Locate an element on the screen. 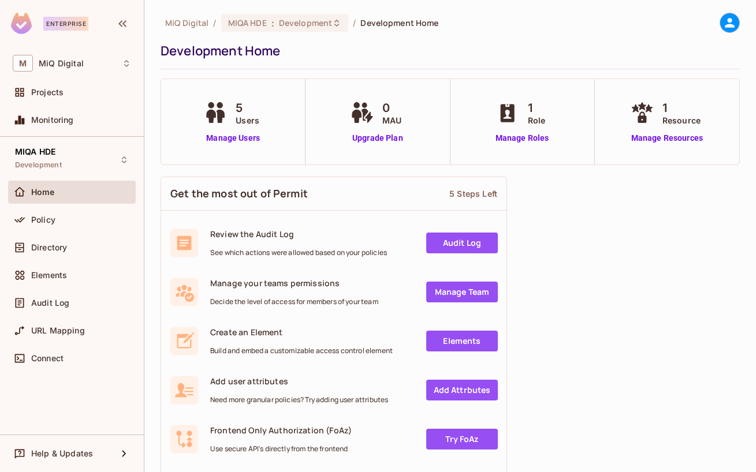  a: Manage Roles is located at coordinates (522, 138).